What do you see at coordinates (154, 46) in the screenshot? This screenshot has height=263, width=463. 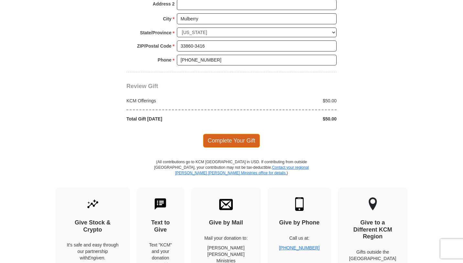 I see `strong: ZIP/Postal Code` at bounding box center [154, 46].